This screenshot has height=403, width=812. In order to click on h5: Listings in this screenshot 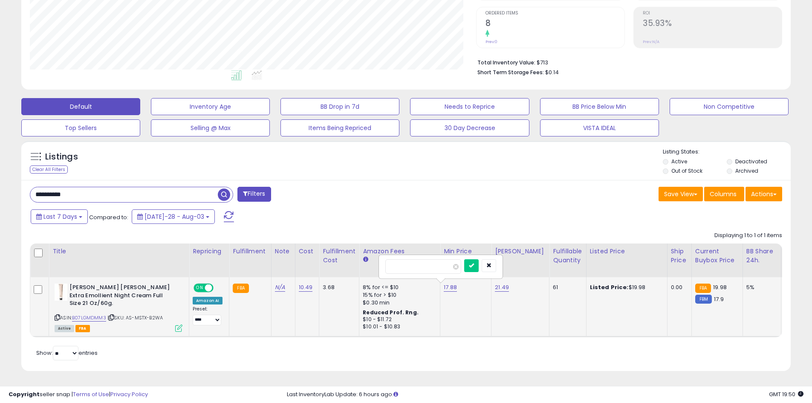, I will do `click(61, 157)`.